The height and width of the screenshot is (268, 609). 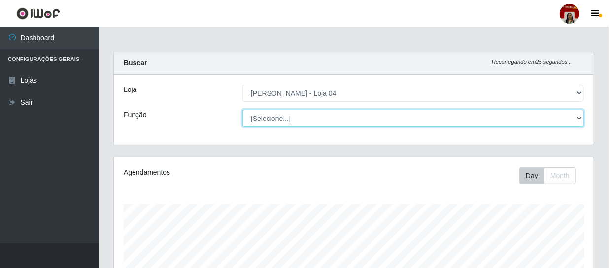 I want to click on div: Agendamentos, so click(x=215, y=172).